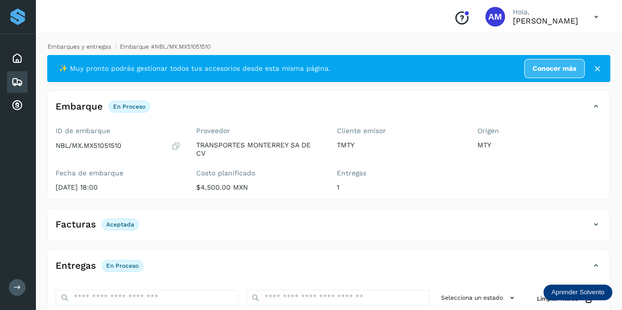 The image size is (622, 310). I want to click on p: $4,500.00 MXN, so click(259, 187).